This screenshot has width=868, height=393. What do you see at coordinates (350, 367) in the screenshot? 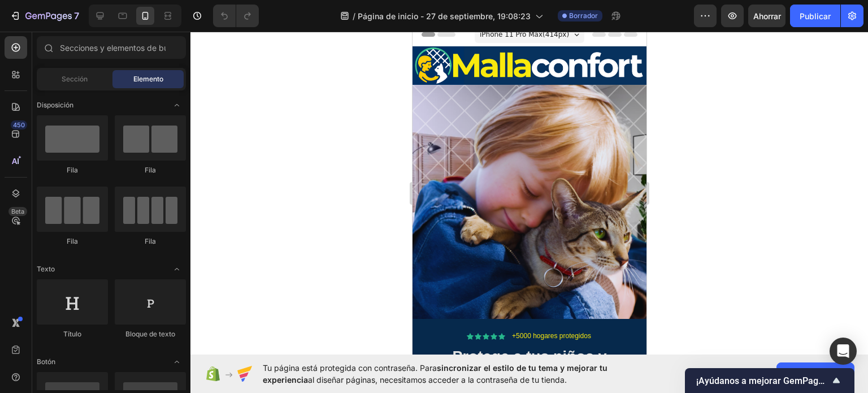
I see `font: Tu página está protegida con contraseña. Para` at bounding box center [350, 367].